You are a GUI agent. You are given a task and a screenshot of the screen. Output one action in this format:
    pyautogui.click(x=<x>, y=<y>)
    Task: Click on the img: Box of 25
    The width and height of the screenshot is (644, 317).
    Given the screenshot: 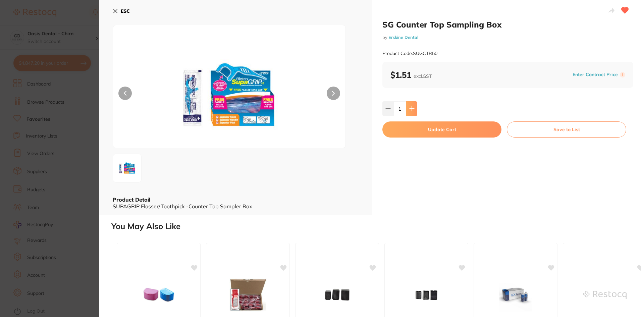 What is the action you would take?
    pyautogui.click(x=248, y=295)
    